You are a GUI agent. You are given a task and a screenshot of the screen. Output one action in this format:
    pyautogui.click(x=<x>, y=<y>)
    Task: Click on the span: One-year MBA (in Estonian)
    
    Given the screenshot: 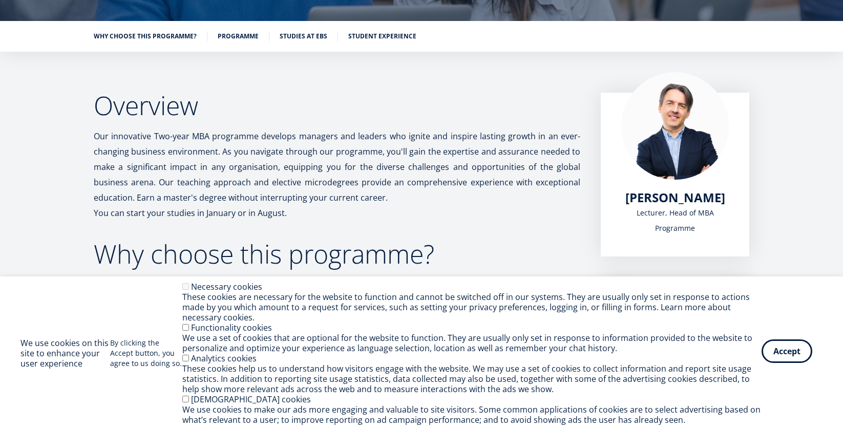 What is the action you would take?
    pyautogui.click(x=53, y=147)
    